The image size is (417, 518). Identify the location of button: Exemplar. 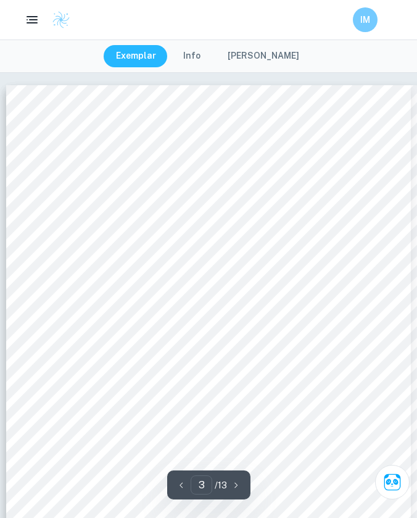
(136, 56).